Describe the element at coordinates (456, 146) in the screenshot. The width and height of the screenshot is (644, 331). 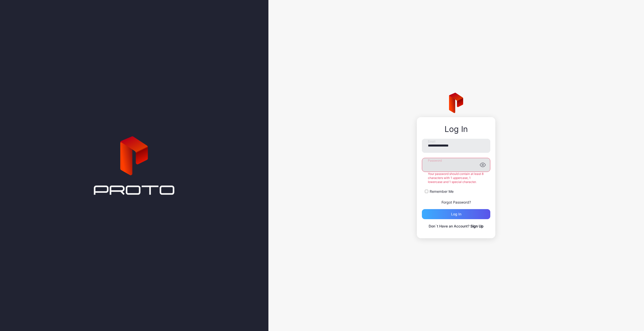
I see `input: Email` at that location.